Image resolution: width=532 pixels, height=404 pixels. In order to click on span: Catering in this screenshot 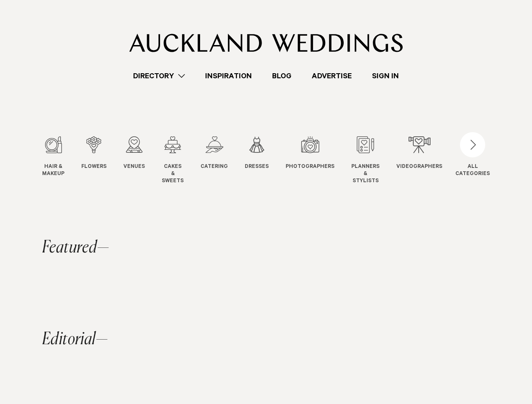, I will do `click(214, 167)`.